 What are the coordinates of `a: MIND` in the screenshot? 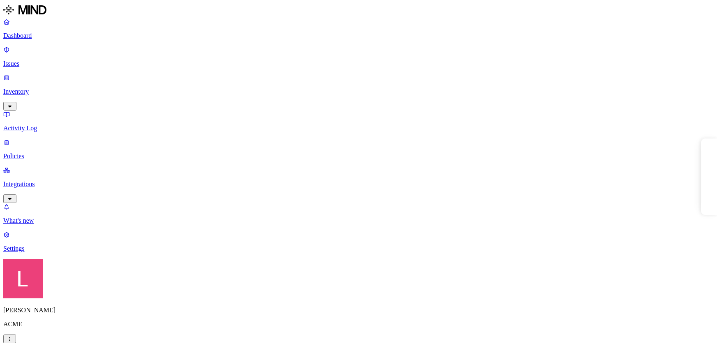 It's located at (358, 11).